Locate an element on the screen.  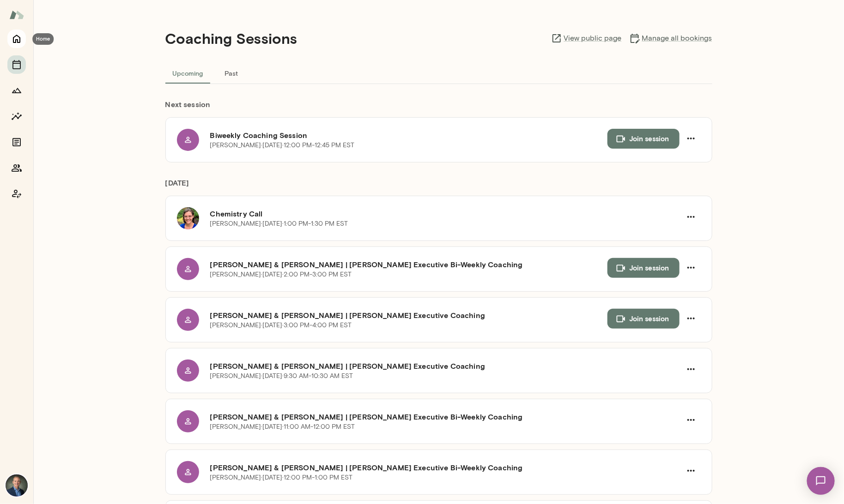
button: Upcoming is located at coordinates (188, 73).